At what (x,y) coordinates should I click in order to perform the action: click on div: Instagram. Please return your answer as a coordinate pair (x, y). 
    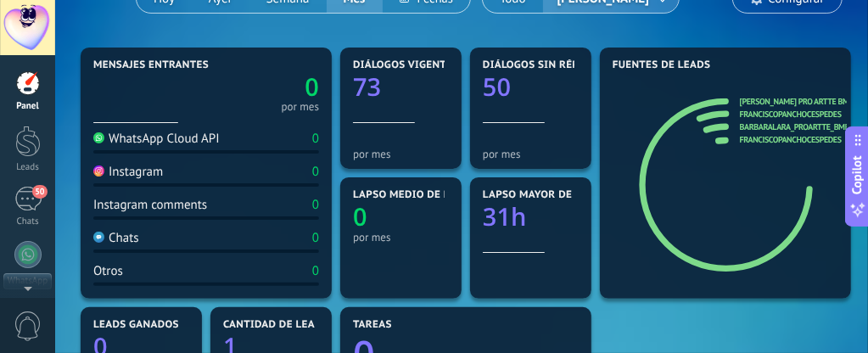
    Looking at the image, I should click on (128, 172).